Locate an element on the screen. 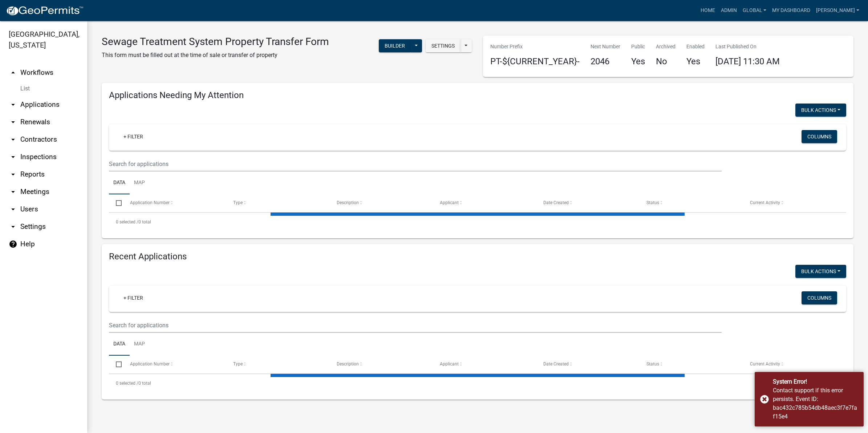  i: arrow_drop_up is located at coordinates (13, 72).